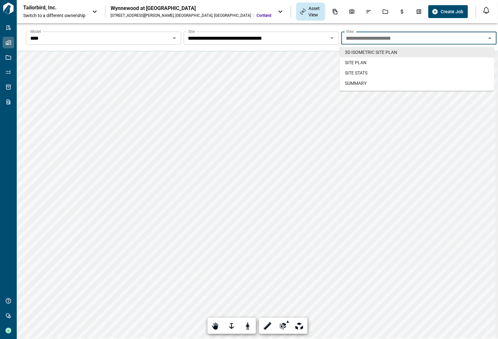  What do you see at coordinates (486, 10) in the screenshot?
I see `button: Open notification feed` at bounding box center [486, 10].